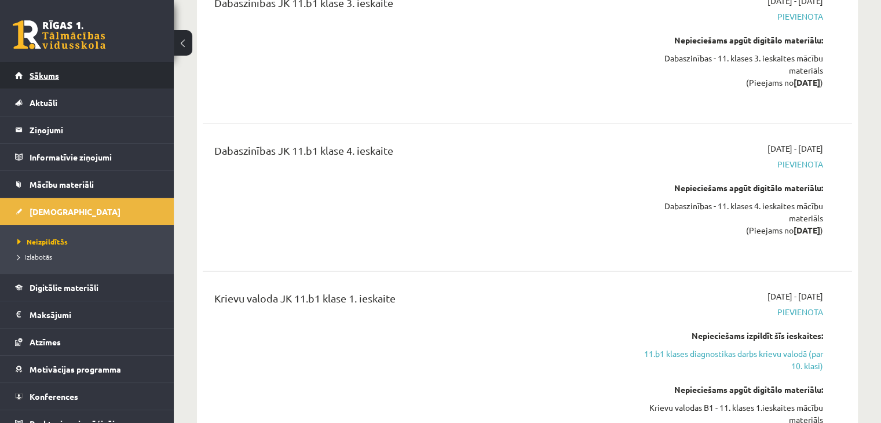  Describe the element at coordinates (44, 75) in the screenshot. I see `span: Sākums` at that location.